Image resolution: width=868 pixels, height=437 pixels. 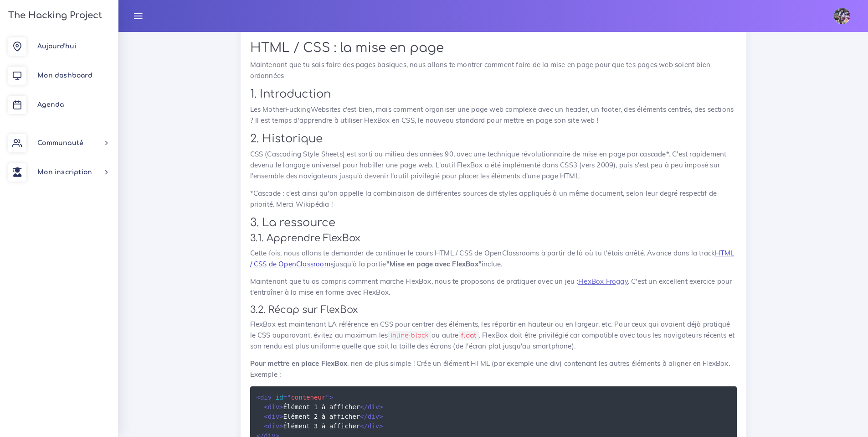 I want to click on p: *Cascade : c'est ainsi qu'on appelle la combinaison de différentes sources de styles appliqués à ..., so click(x=494, y=199).